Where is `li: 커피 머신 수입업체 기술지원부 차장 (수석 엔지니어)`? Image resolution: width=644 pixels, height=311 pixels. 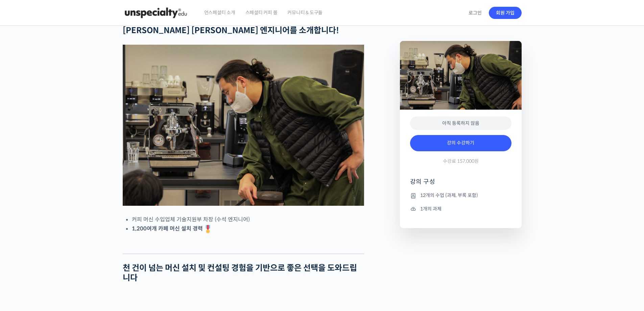
li: 커피 머신 수입업체 기술지원부 차장 (수석 엔지니어) is located at coordinates (248, 219).